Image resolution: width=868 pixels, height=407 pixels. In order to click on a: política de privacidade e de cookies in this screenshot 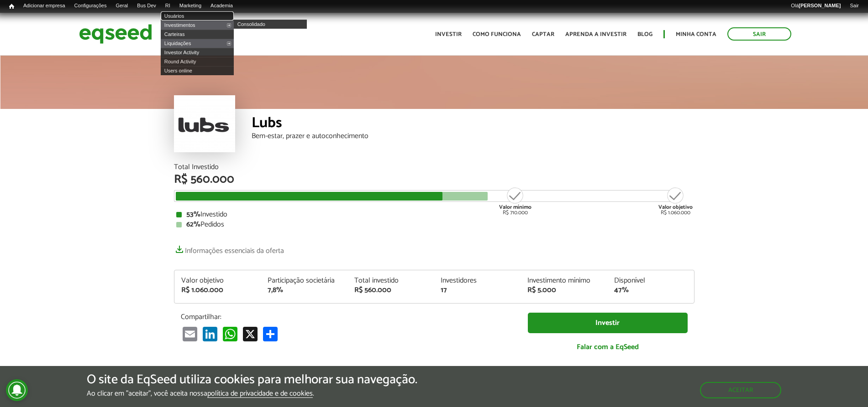, I will do `click(260, 394)`.